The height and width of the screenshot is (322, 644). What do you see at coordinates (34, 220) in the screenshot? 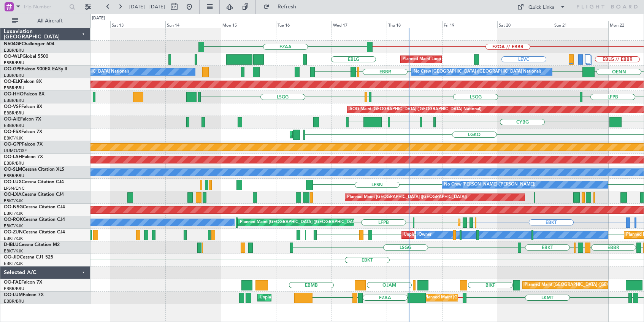
I see `a: OO-ROKCessna Citation CJ4` at bounding box center [34, 220].